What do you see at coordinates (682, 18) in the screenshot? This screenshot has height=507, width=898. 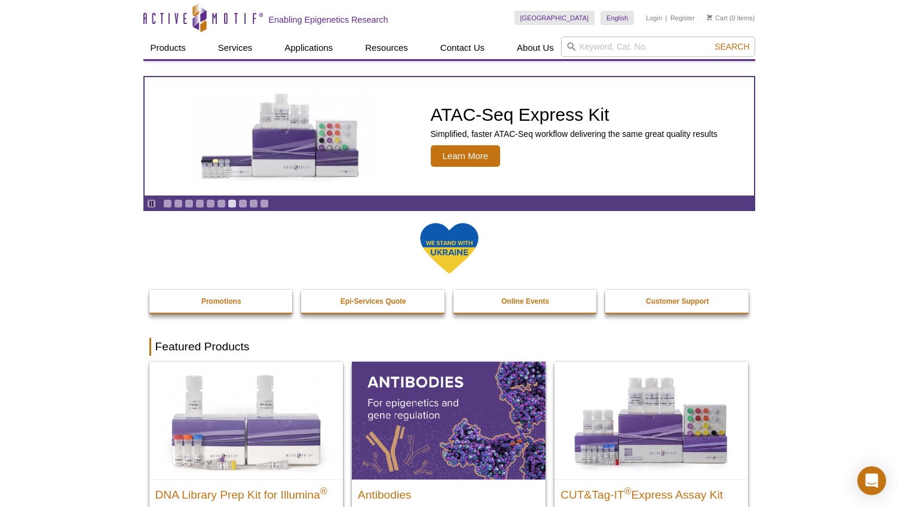 I see `a: Register` at bounding box center [682, 18].